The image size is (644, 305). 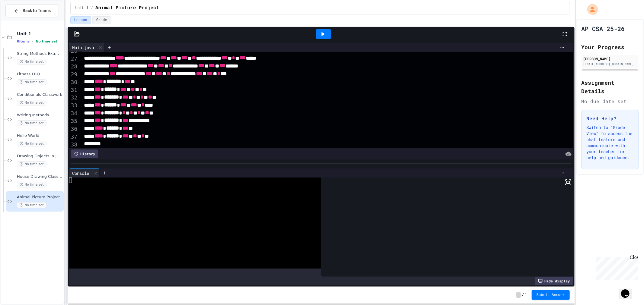 What do you see at coordinates (73, 137) in the screenshot?
I see `div: 37` at bounding box center [73, 137].